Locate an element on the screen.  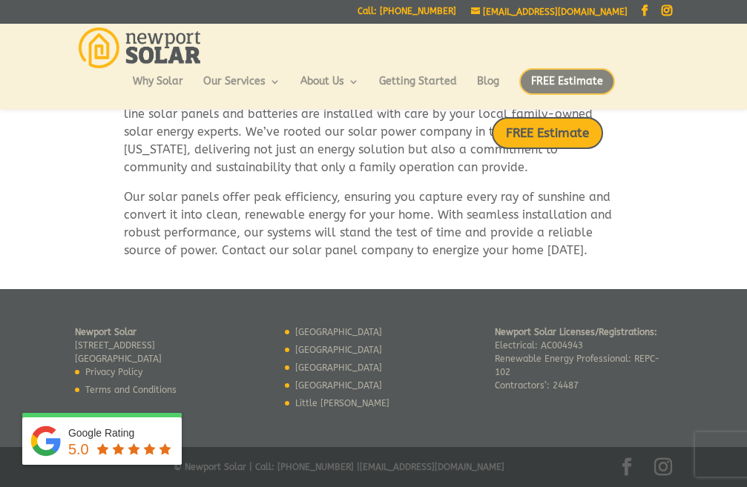
strong: Newport Solar Licenses/Registrations: is located at coordinates (576, 332).